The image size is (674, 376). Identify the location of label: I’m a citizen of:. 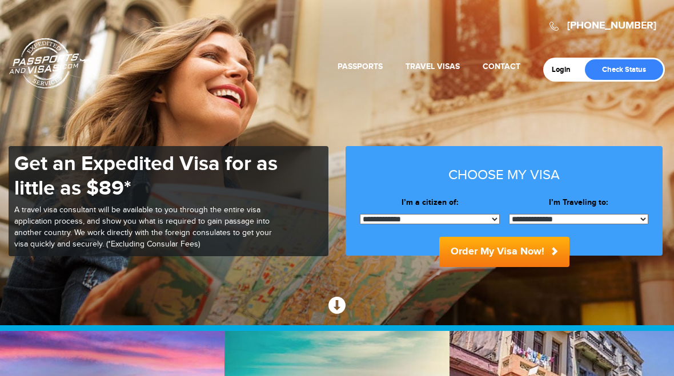
(429, 203).